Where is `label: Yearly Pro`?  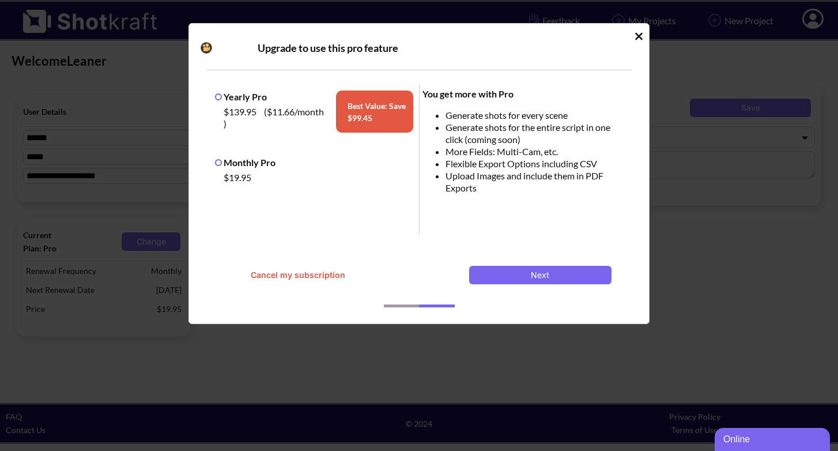 label: Yearly Pro is located at coordinates (241, 96).